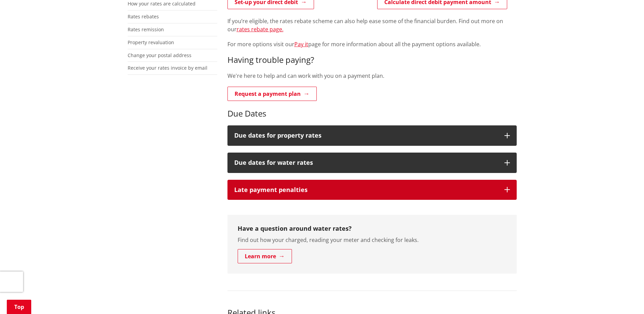  Describe the element at coordinates (372, 60) in the screenshot. I see `h3: Having trouble paying?` at that location.